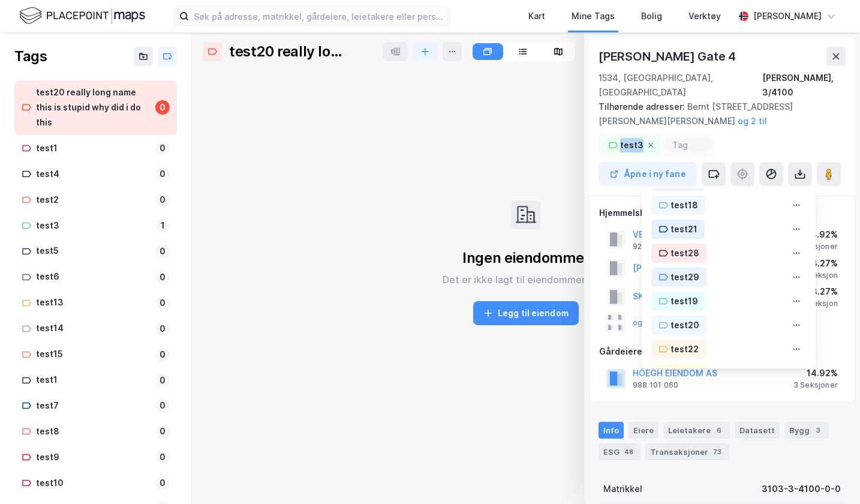 The width and height of the screenshot is (860, 504). What do you see at coordinates (685, 253) in the screenshot?
I see `div: test28` at bounding box center [685, 253].